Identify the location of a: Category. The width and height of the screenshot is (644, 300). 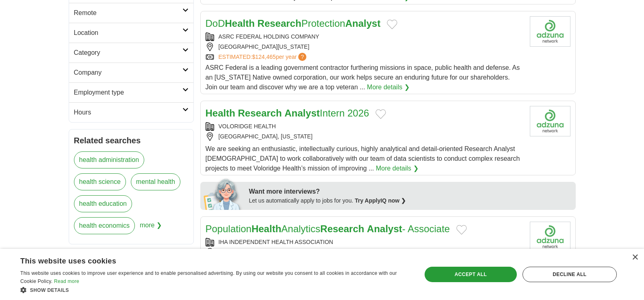
(132, 52).